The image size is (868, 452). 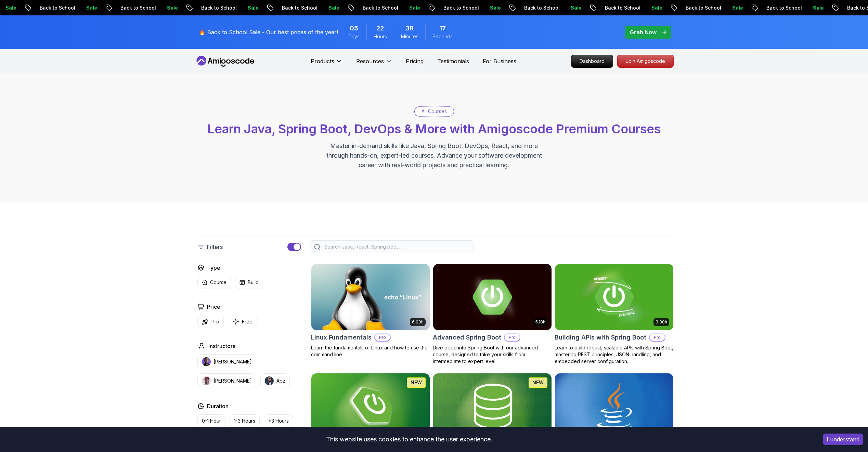 What do you see at coordinates (410, 37) in the screenshot?
I see `span: Minutes` at bounding box center [410, 37].